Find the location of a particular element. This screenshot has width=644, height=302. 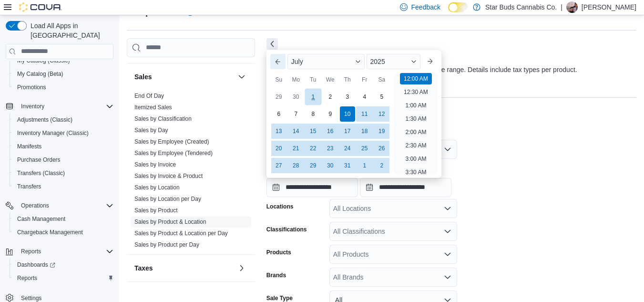

div: day-24 is located at coordinates (348, 148).